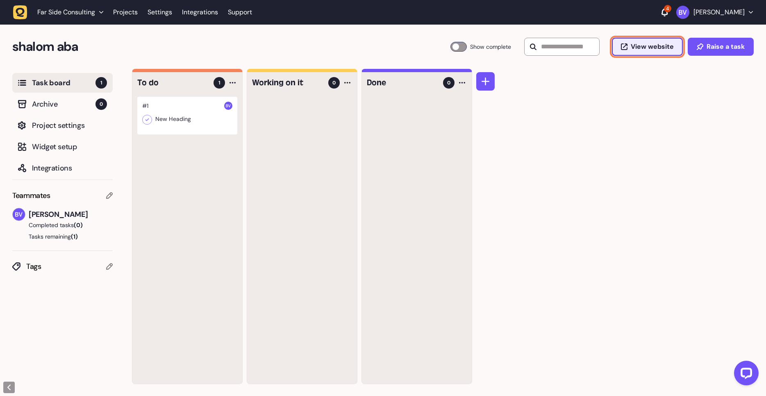 Image resolution: width=766 pixels, height=396 pixels. I want to click on button: Completed tasks(0), so click(59, 225).